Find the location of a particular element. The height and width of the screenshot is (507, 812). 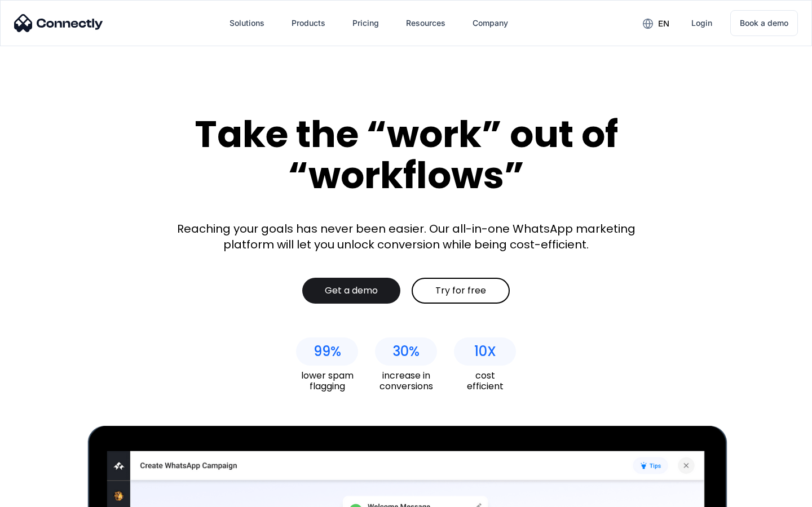

div: Get a demo is located at coordinates (351, 290).